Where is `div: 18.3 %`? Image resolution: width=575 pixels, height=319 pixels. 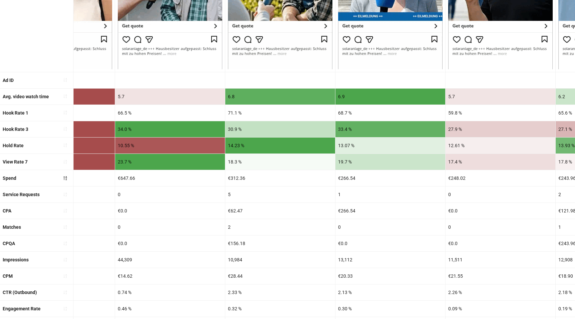
div: 18.3 % is located at coordinates (280, 162).